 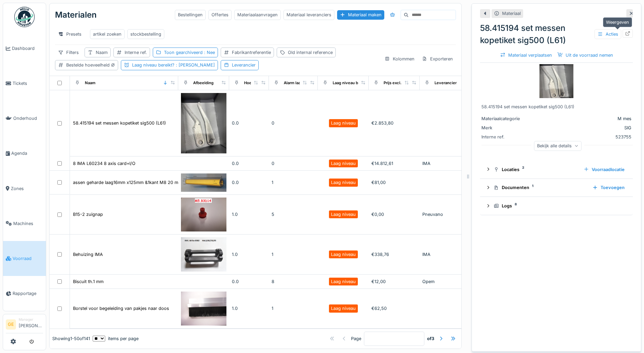 What do you see at coordinates (25, 189) in the screenshot?
I see `a: Zones` at bounding box center [25, 189].